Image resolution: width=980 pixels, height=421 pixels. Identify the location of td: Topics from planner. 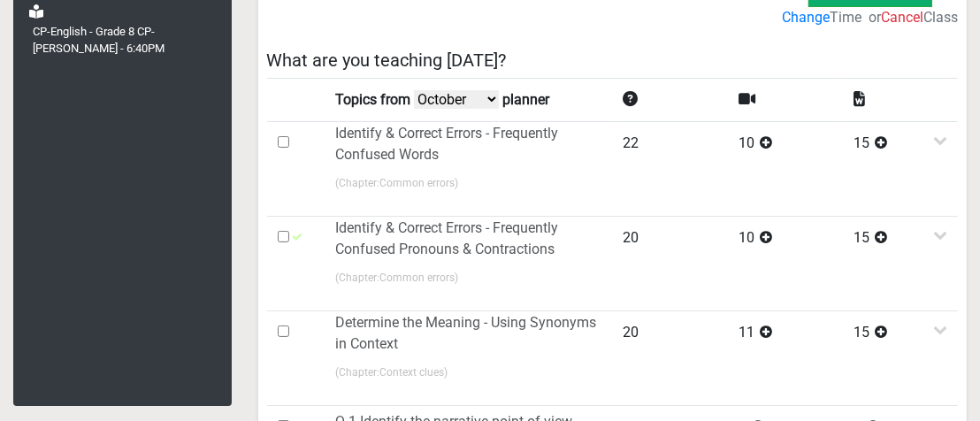
(469, 99).